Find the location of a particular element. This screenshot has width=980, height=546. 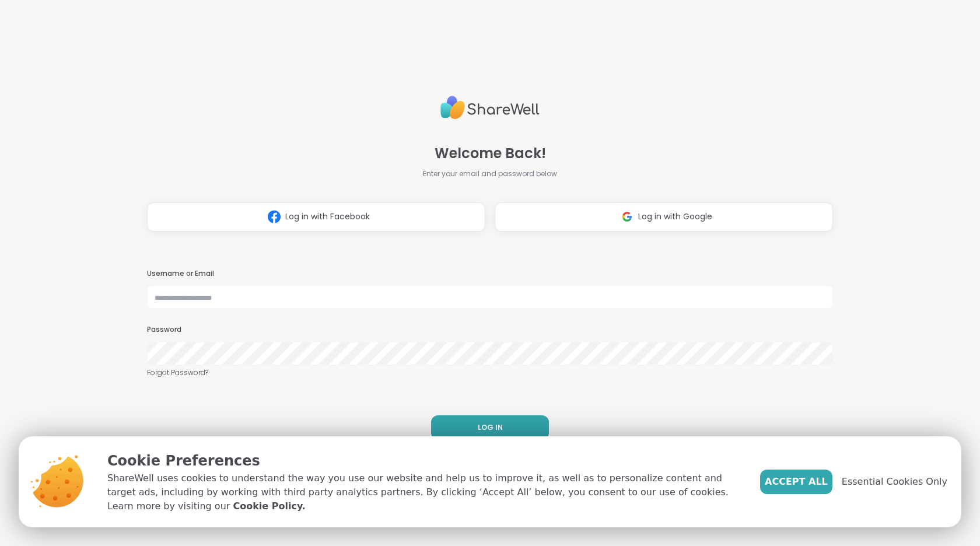

button: Accept All is located at coordinates (796, 482).